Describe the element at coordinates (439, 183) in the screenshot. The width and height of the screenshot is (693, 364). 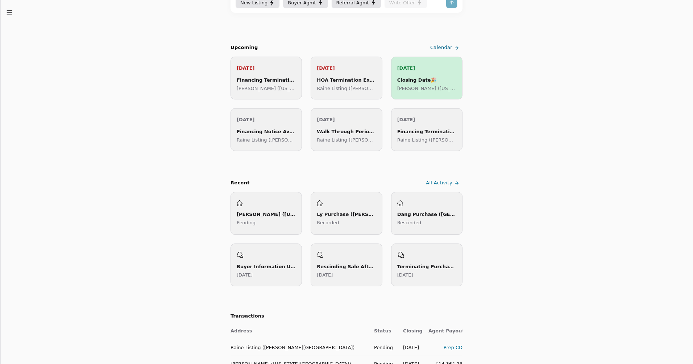
I see `span: All Activity` at that location.